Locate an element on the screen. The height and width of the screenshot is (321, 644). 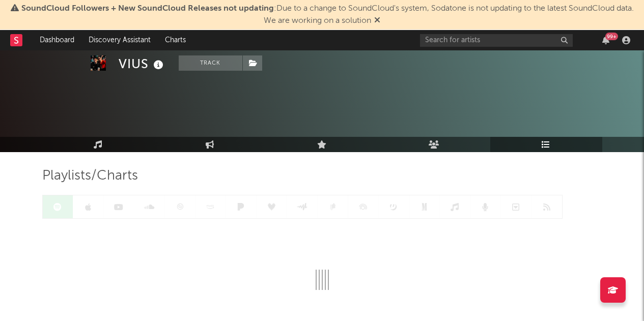
button: 99+ is located at coordinates (606, 40).